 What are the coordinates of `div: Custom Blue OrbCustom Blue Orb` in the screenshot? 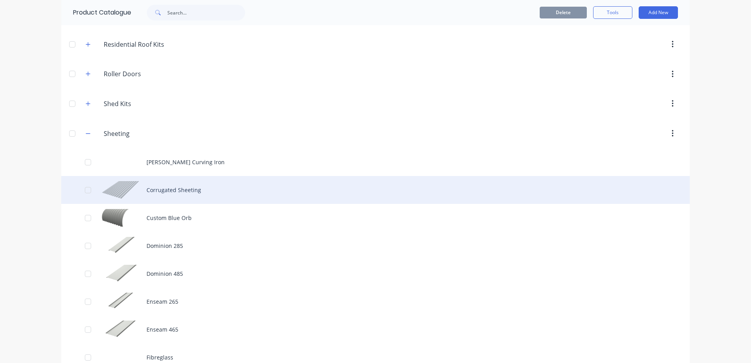 It's located at (376, 218).